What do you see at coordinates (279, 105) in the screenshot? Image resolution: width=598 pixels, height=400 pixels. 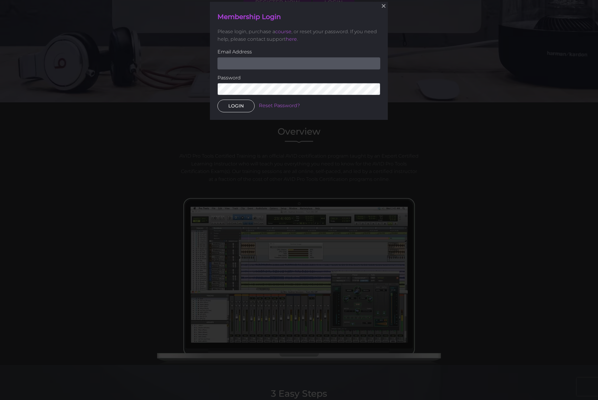 I see `a: Reset Password?` at bounding box center [279, 105].